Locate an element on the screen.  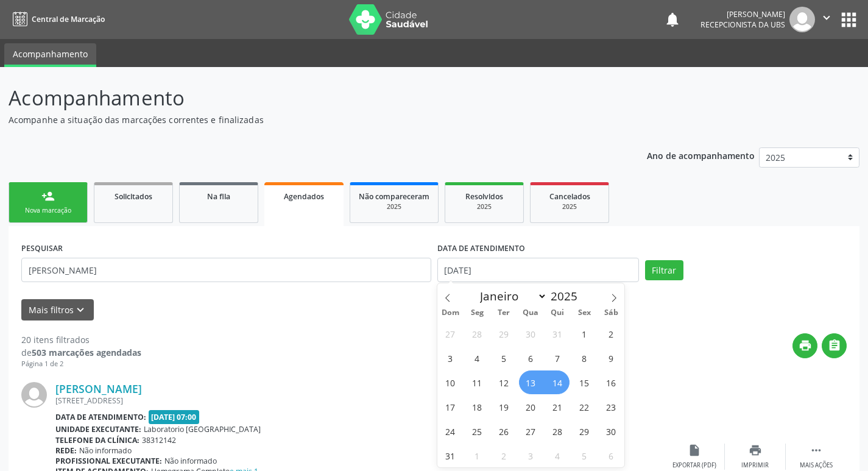
input: Nome, CNS is located at coordinates (226, 270).